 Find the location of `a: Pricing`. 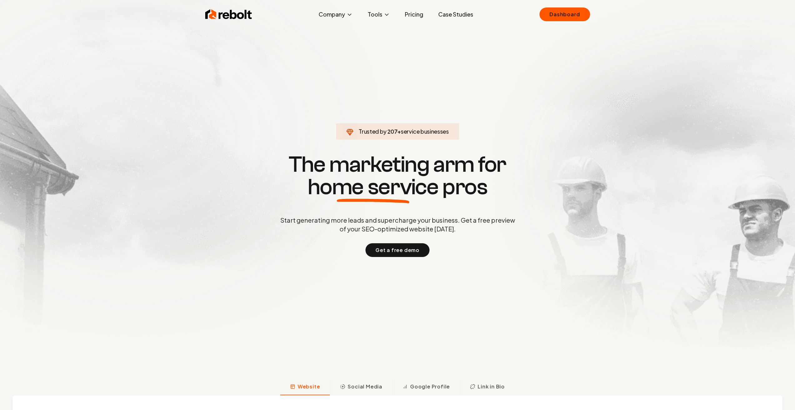

a: Pricing is located at coordinates (414, 14).